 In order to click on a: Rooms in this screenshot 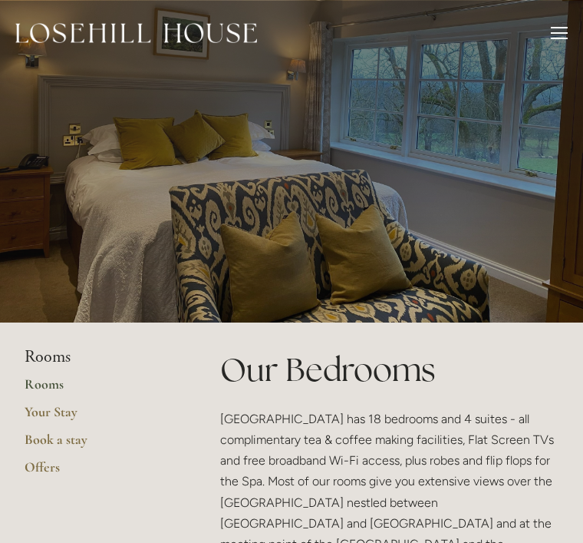, I will do `click(97, 389)`.